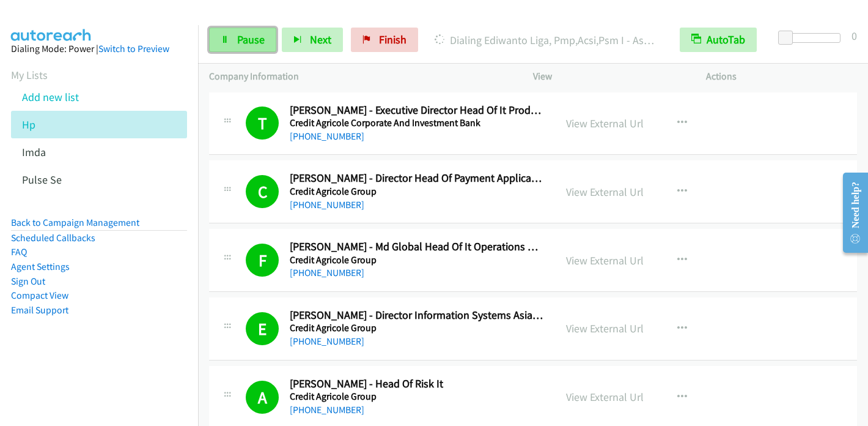  I want to click on p: Actions, so click(781, 76).